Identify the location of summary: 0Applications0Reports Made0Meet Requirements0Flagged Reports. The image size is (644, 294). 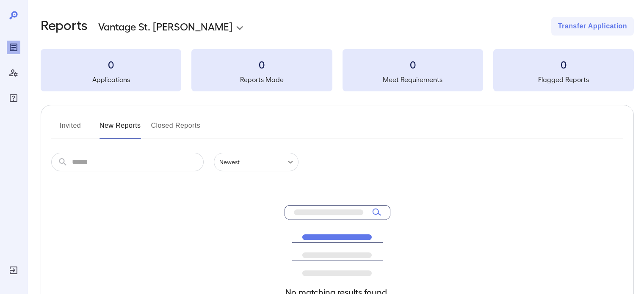
(337, 70).